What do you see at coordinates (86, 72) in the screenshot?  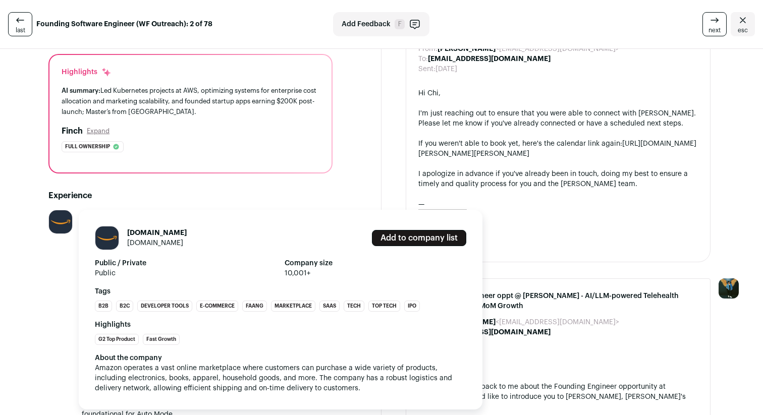 I see `div: Highlights` at bounding box center [86, 72].